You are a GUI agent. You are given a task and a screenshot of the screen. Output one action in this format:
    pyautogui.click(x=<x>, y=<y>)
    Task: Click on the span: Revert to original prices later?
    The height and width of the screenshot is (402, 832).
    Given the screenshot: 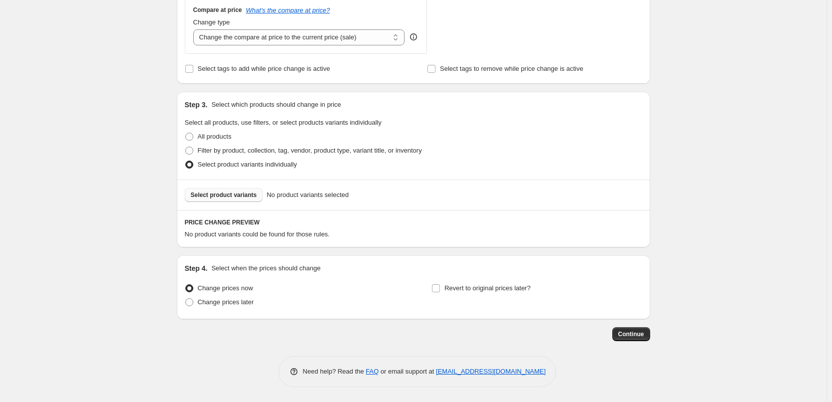 What is the action you would take?
    pyautogui.click(x=487, y=287)
    